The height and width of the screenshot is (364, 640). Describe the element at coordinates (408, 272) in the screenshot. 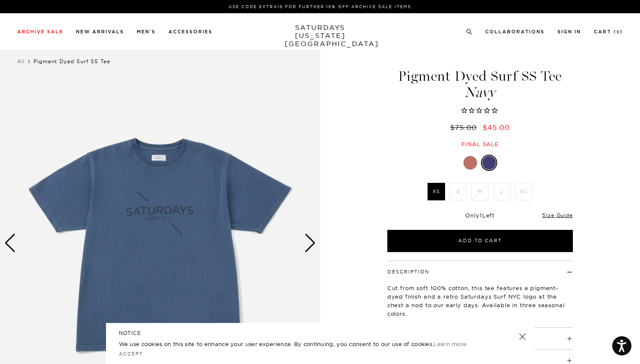

I see `button: Description` at that location.